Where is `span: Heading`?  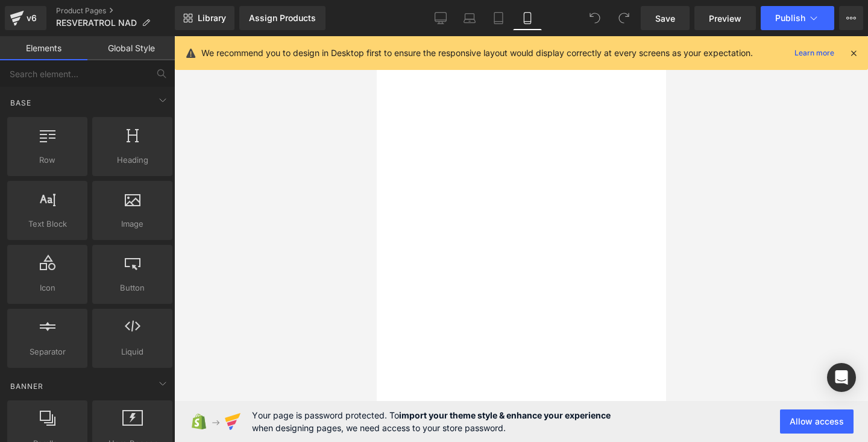 span: Heading is located at coordinates (132, 160).